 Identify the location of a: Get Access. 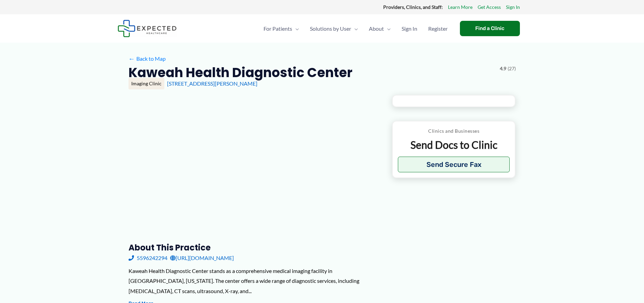
(489, 7).